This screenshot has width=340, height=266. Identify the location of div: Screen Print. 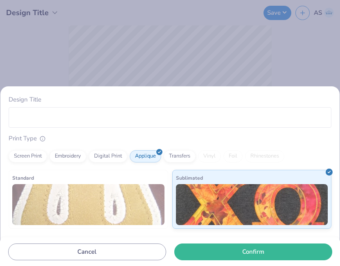
(28, 156).